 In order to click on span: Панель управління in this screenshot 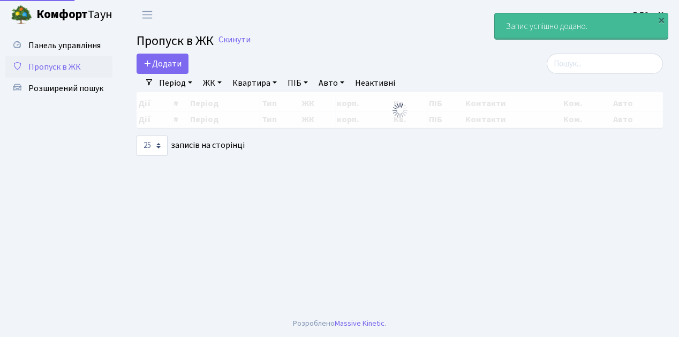, I will do `click(64, 46)`.